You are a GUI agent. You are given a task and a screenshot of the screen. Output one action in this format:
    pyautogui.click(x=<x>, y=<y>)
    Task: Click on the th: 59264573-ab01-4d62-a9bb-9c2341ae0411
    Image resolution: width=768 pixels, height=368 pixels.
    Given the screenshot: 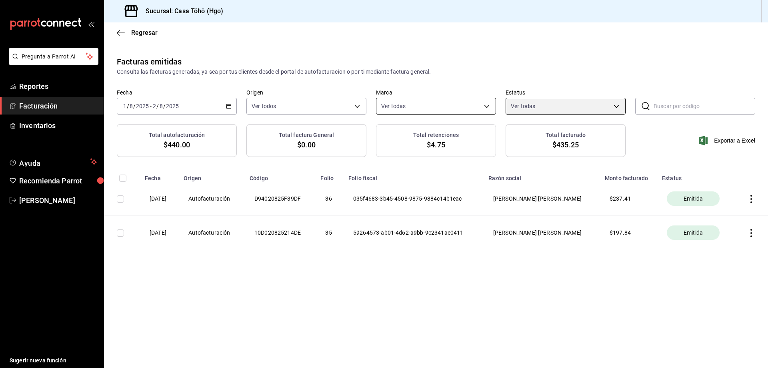 What is the action you would take?
    pyautogui.click(x=414, y=232)
    